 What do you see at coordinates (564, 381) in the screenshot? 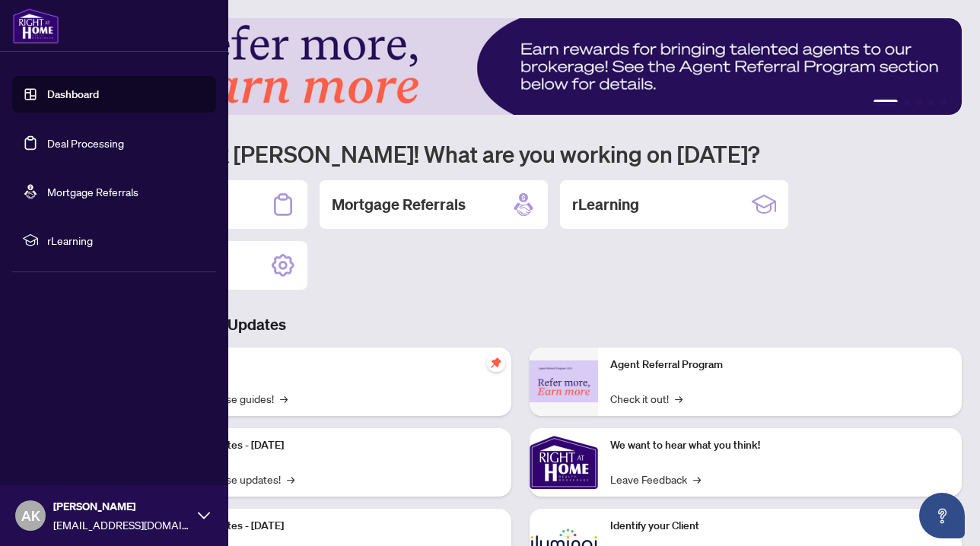
I see `img: Agent Referral Program` at bounding box center [564, 381].